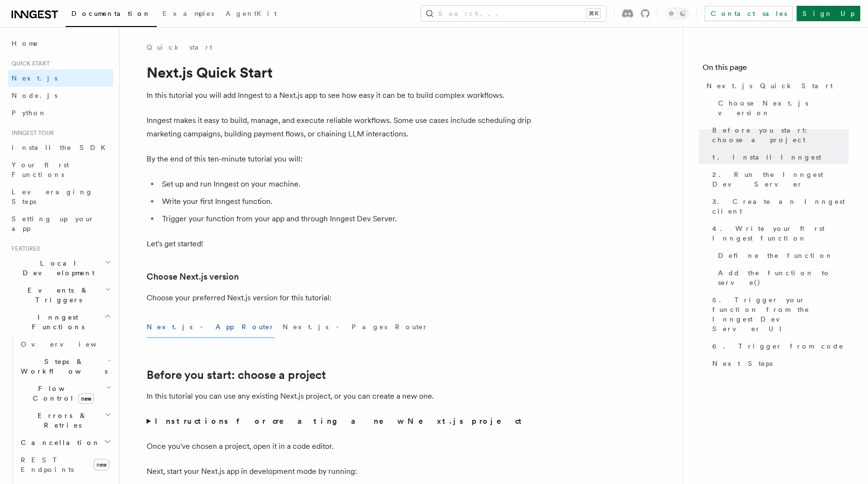  I want to click on span: 2. Run the Inngest Dev Server, so click(780, 179).